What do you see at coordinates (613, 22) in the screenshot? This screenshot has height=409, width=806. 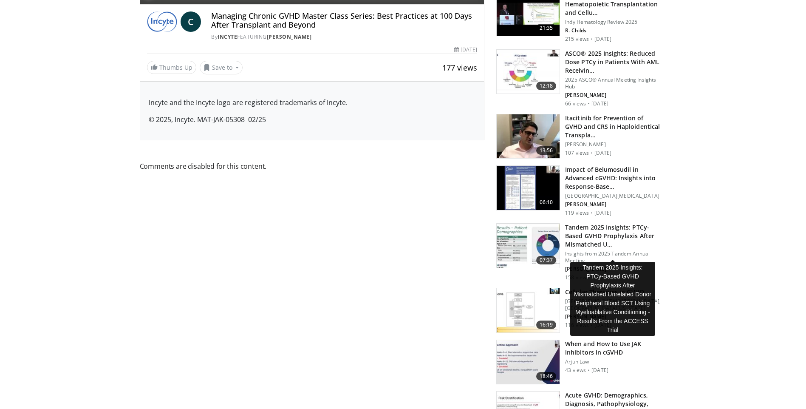 I see `p: Indy Hematology Review 2025` at bounding box center [613, 22].